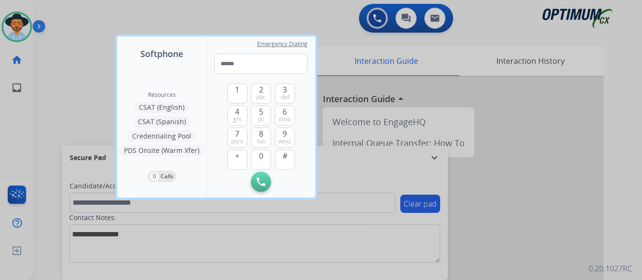 The width and height of the screenshot is (642, 280). I want to click on button: 6mno, so click(285, 116).